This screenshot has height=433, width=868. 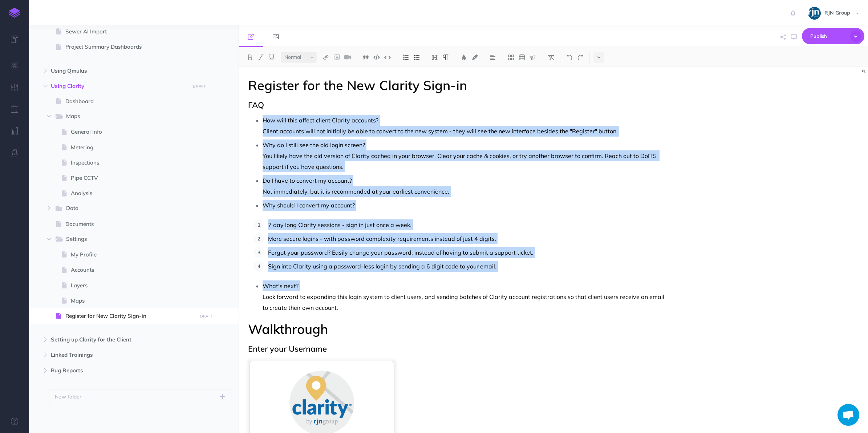 What do you see at coordinates (551, 57) in the screenshot?
I see `img: Clear styles button` at bounding box center [551, 57].